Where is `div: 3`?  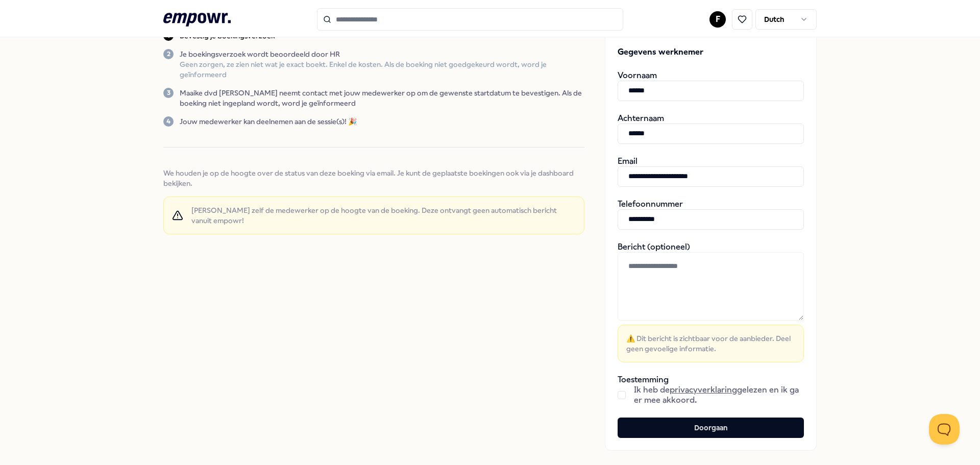
div: 3 is located at coordinates (169, 93).